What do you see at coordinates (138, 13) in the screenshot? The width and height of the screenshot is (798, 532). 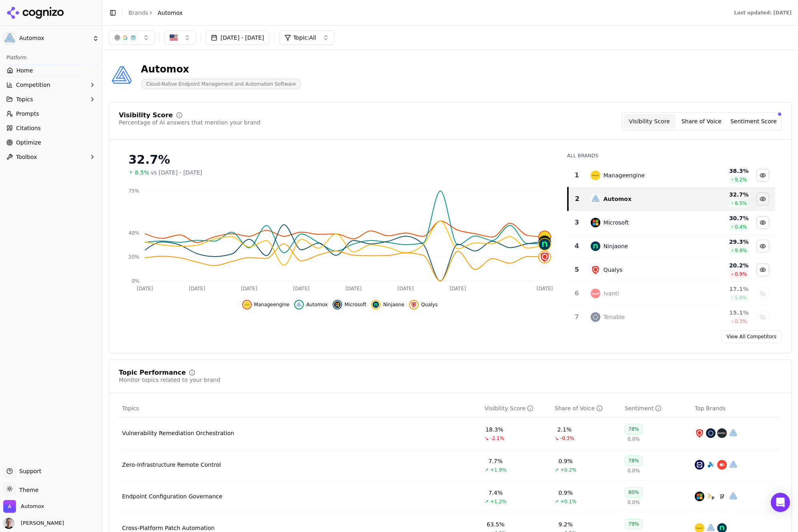 I see `a: Brands` at bounding box center [138, 13].